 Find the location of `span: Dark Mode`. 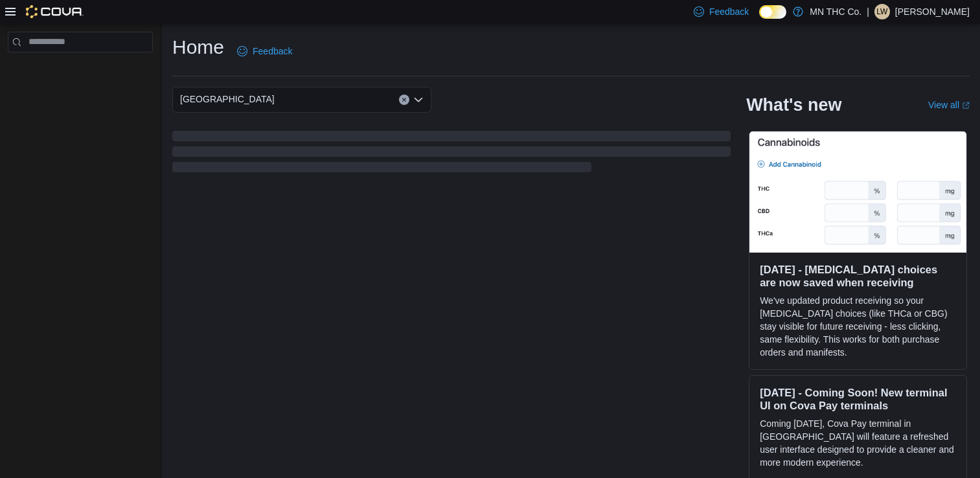

span: Dark Mode is located at coordinates (759, 19).